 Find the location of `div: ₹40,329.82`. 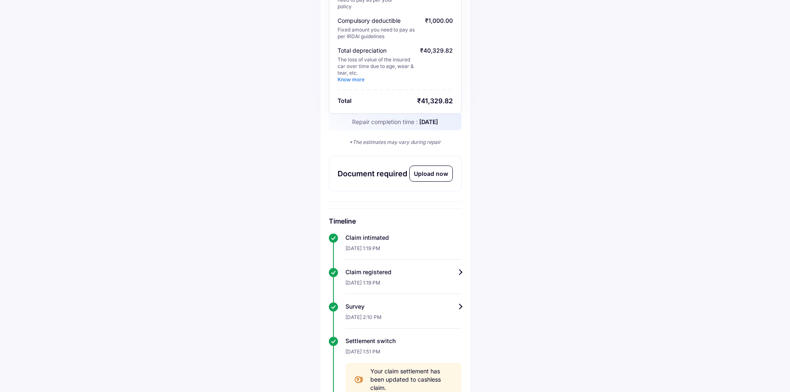

div: ₹40,329.82 is located at coordinates (436, 65).